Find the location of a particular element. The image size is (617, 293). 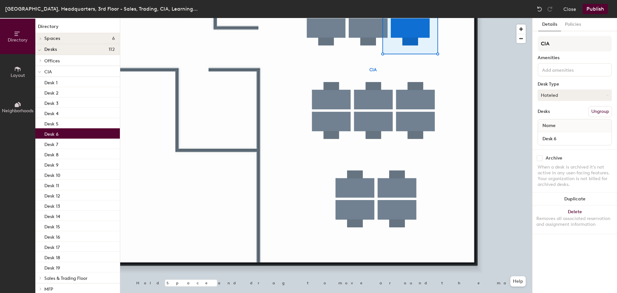

span: Desks is located at coordinates (50, 50).